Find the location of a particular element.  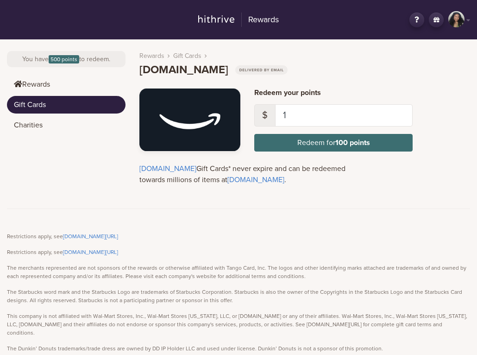

p: The Dunkin’ Donuts trademarks/trade dress are owned by DD IP Holder LLC and used under license. D... is located at coordinates (239, 349).